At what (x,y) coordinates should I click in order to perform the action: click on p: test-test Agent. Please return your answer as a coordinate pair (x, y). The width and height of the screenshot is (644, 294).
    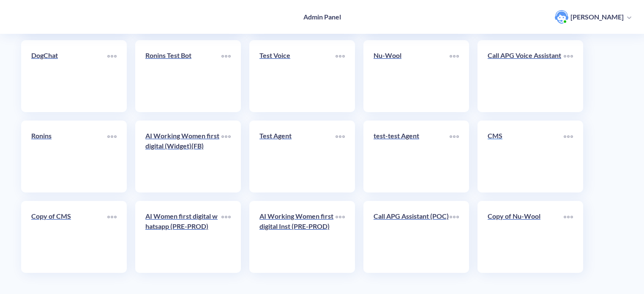
    Looking at the image, I should click on (412, 136).